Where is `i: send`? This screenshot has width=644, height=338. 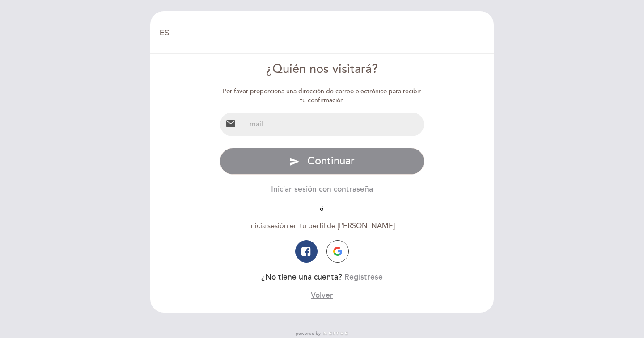 i: send is located at coordinates (294, 162).